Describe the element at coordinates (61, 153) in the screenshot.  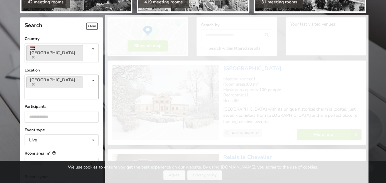
I see `label: Room area m` at that location.